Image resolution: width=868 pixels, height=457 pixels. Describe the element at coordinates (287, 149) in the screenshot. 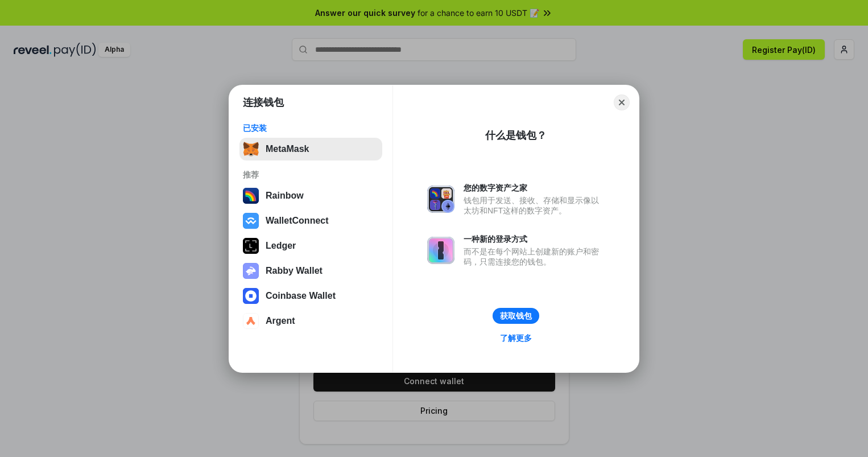

I see `div: MetaMask` at that location.